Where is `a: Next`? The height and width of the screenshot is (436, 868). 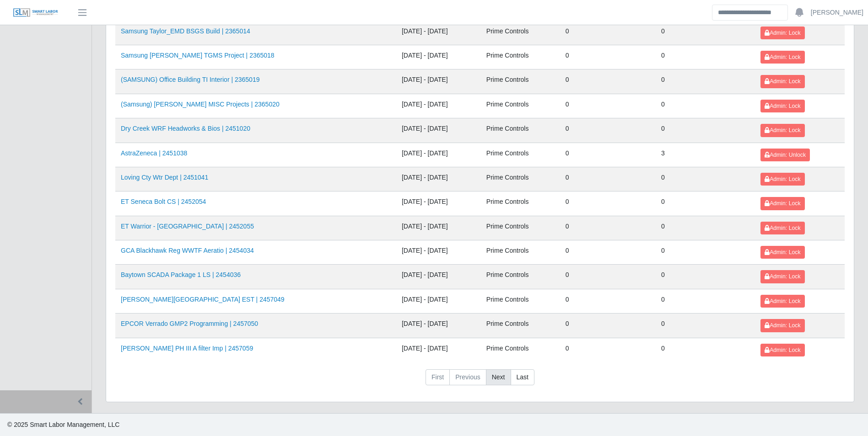 a: Next is located at coordinates (498, 378).